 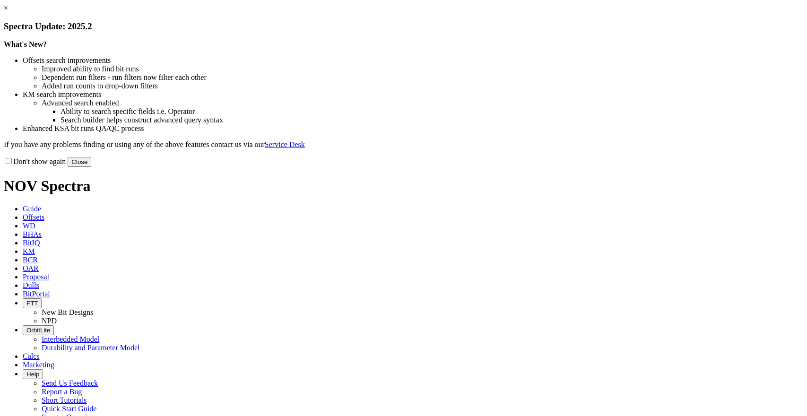 I want to click on a: Short Tutorials, so click(x=64, y=400).